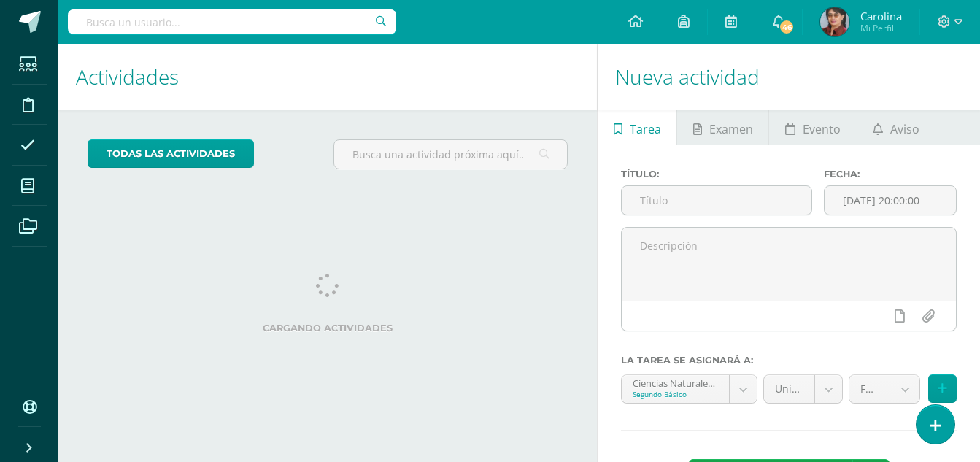 The width and height of the screenshot is (980, 462). Describe the element at coordinates (723, 128) in the screenshot. I see `a: Examen` at that location.